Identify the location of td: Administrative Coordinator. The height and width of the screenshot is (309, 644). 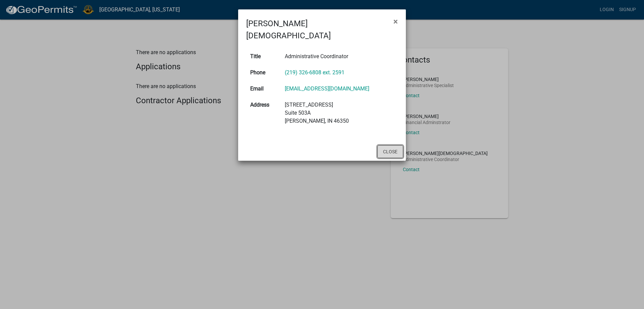
(339, 57).